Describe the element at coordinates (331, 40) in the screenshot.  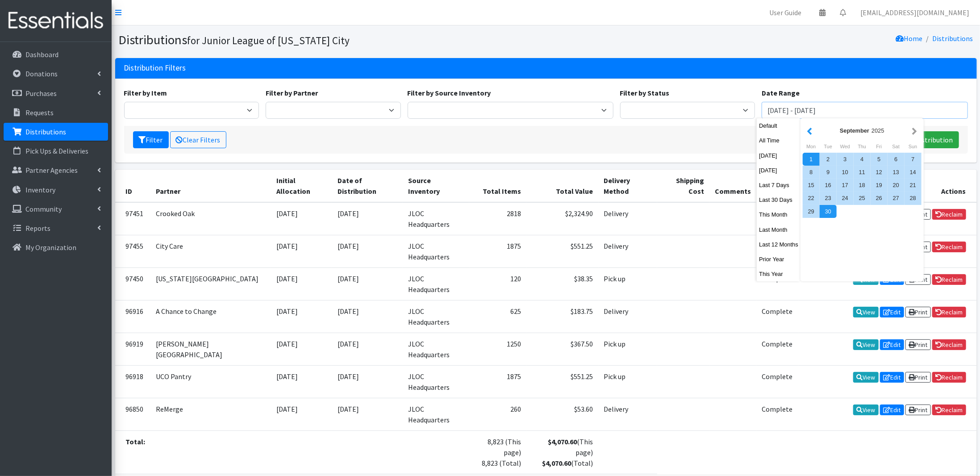
I see `h1: Distributions` at that location.